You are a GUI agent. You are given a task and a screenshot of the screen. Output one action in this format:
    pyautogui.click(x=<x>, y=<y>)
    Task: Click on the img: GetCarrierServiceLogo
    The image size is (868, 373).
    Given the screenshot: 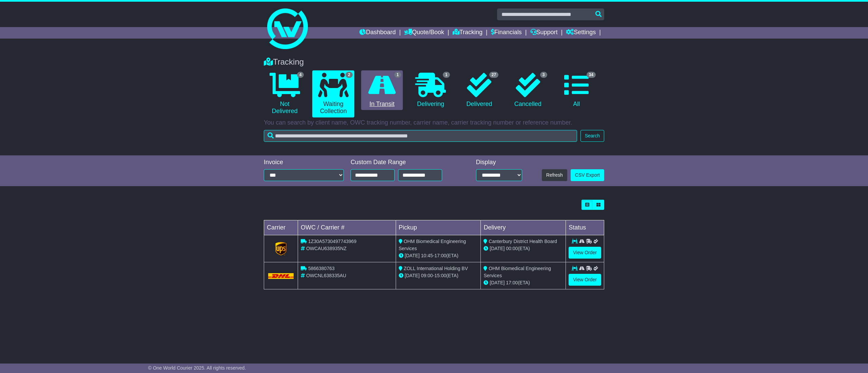 What is the action you would take?
    pyautogui.click(x=281, y=249)
    